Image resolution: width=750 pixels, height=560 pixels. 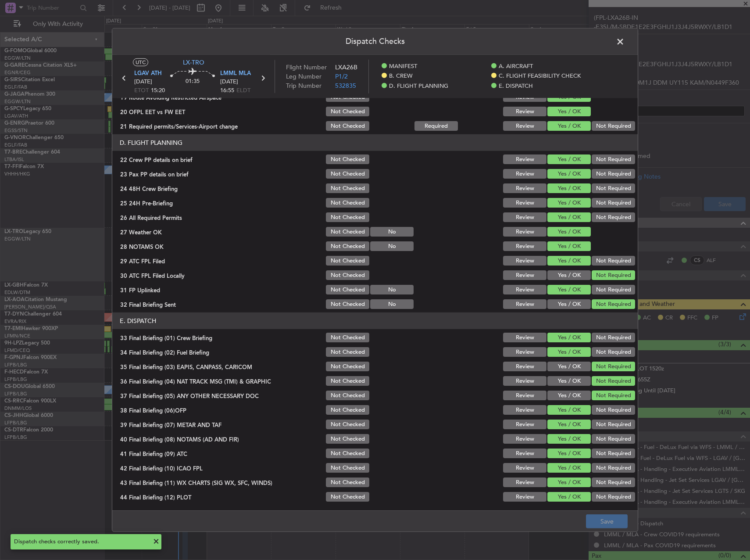 What do you see at coordinates (375, 42) in the screenshot?
I see `header: Dispatch Checks` at bounding box center [375, 42].